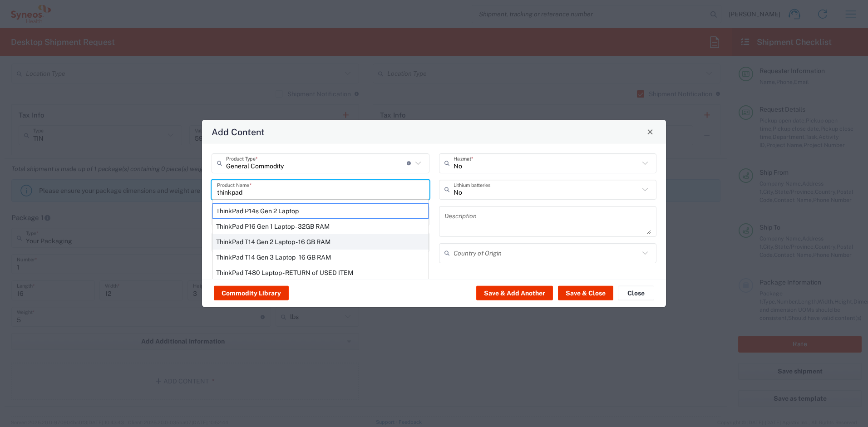  Describe the element at coordinates (321, 257) in the screenshot. I see `div: ThinkPad T14 Gen 3 Laptop - 16 GB RAM` at that location.